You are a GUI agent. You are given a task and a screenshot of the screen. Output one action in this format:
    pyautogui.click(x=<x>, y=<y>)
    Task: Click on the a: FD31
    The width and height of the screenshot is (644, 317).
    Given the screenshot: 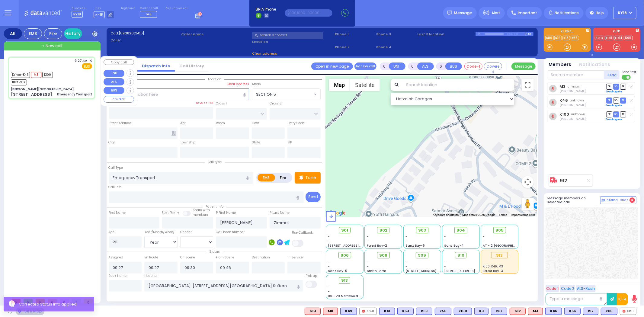 What is the action you would take?
    pyautogui.click(x=618, y=38)
    